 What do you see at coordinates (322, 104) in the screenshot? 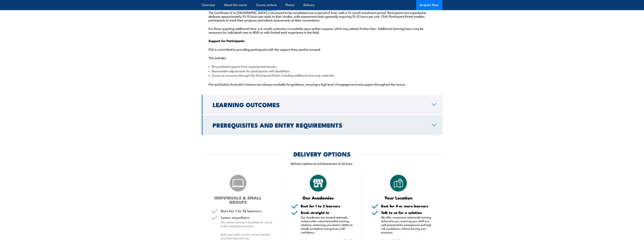
I see `a: Learning Outcomes` at bounding box center [322, 104].